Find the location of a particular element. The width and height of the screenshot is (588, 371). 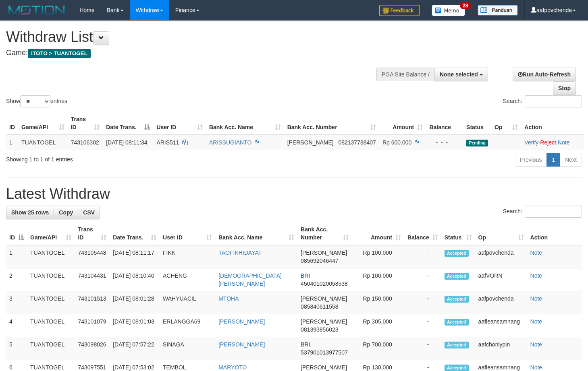

select: Showentries is located at coordinates (35, 102).